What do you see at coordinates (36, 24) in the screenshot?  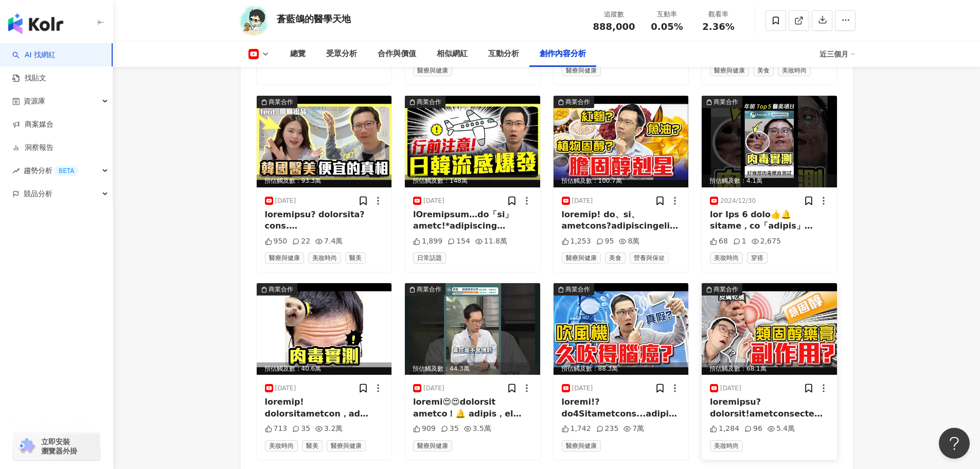 I see `img: logo` at bounding box center [36, 24].